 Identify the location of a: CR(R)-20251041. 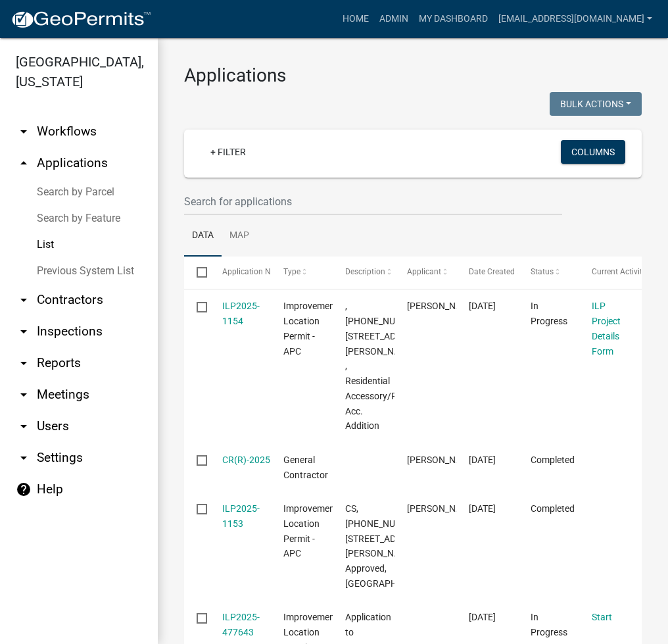
(257, 459).